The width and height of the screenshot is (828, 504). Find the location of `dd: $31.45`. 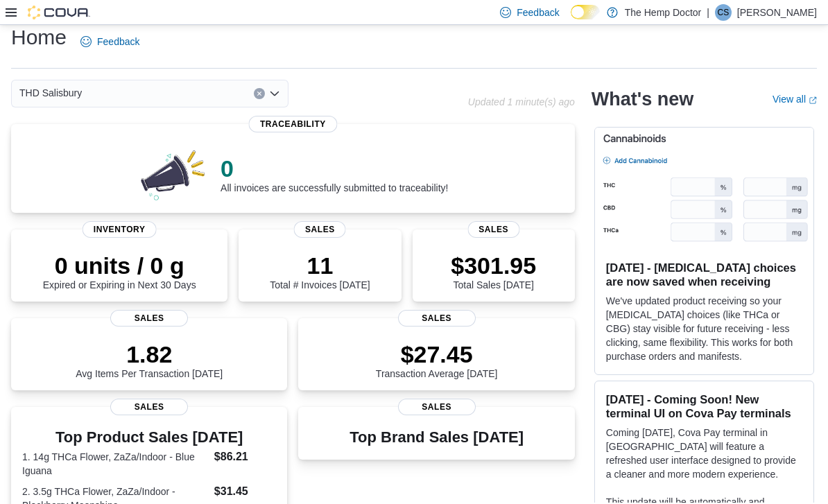

dd: $31.45 is located at coordinates (245, 492).